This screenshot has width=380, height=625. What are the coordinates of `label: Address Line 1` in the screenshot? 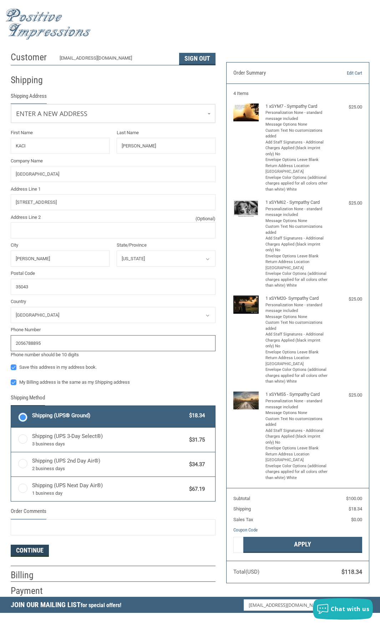 It's located at (113, 189).